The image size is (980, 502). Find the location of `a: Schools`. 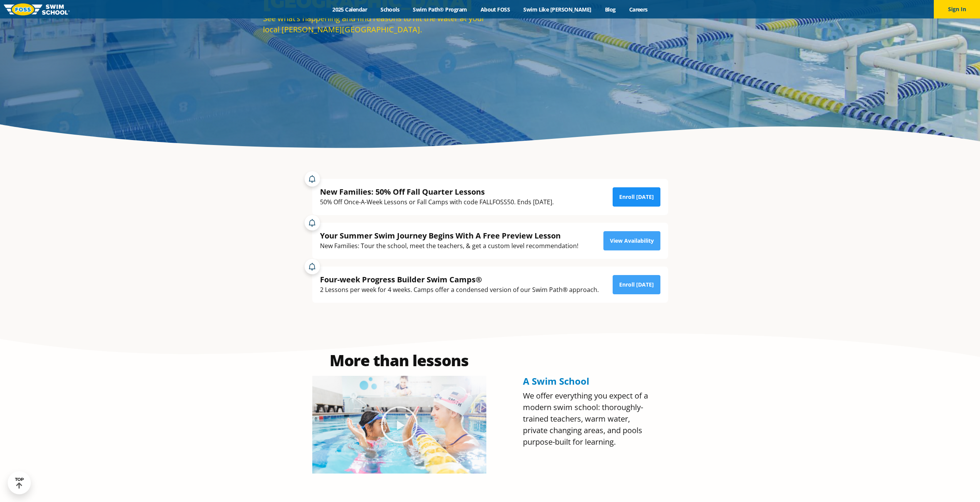

a: Schools is located at coordinates (390, 10).